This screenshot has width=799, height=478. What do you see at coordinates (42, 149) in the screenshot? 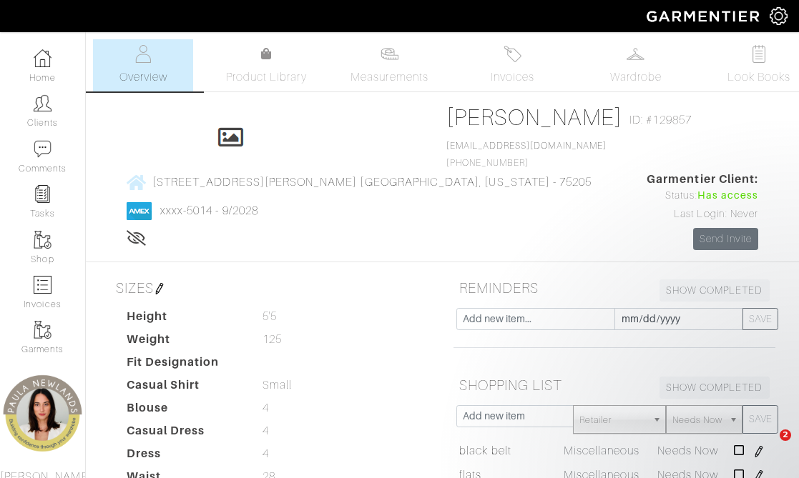
I see `img: comment-icon-a0a6a9ef722e966f86d9cbdc48e553b5cf19dbc54f86b18d962a5391bc8f6eb6.png` at bounding box center [42, 149].